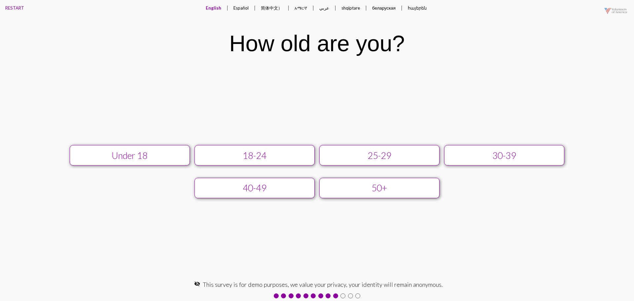 Image resolution: width=634 pixels, height=301 pixels. What do you see at coordinates (380, 155) in the screenshot?
I see `div: 25-29` at bounding box center [380, 155].